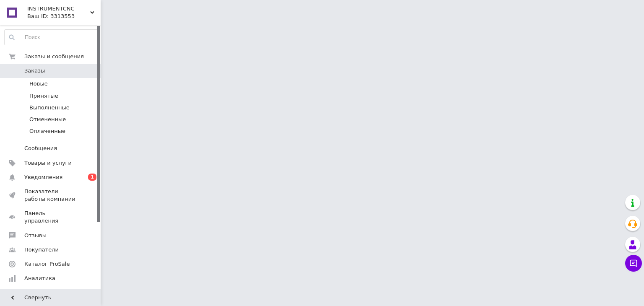 This screenshot has width=644, height=306. Describe the element at coordinates (48, 163) in the screenshot. I see `span: Товары и услуги` at that location.